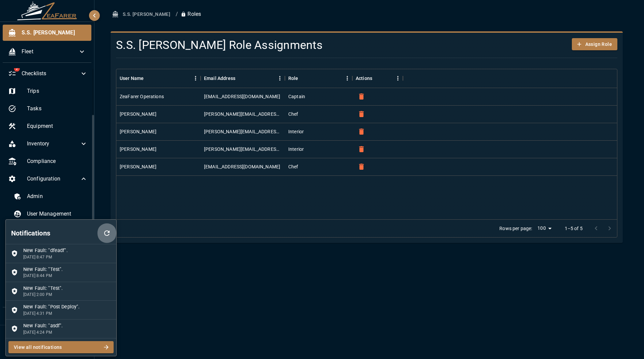 This screenshot has height=359, width=644. What do you see at coordinates (61, 347) in the screenshot?
I see `button: View all notifications` at bounding box center [61, 347].